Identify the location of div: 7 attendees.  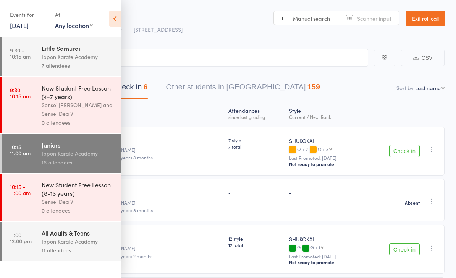
(78, 65).